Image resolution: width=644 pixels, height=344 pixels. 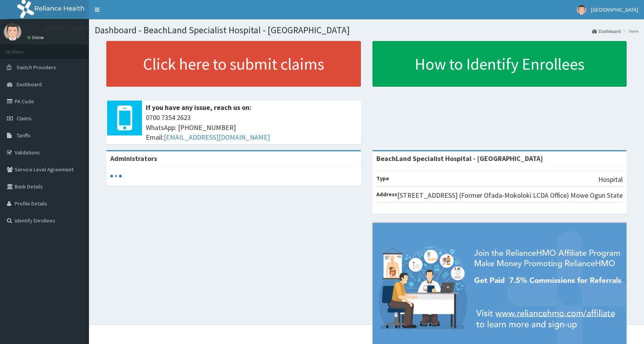 What do you see at coordinates (606, 31) in the screenshot?
I see `a: Dashboard` at bounding box center [606, 31].